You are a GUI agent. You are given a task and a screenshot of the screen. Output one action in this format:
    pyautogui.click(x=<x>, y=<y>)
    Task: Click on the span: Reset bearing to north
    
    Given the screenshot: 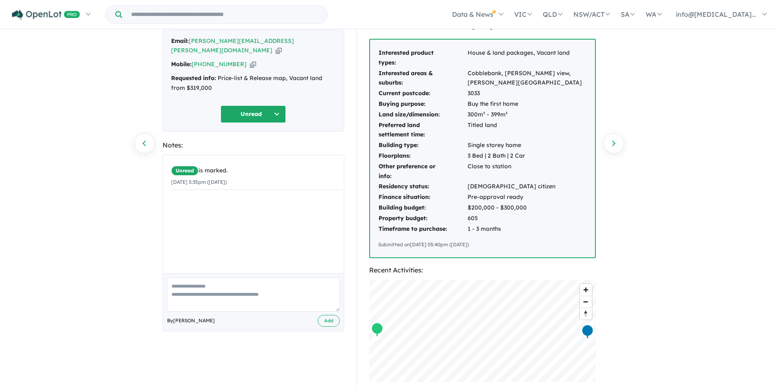 What is the action you would take?
    pyautogui.click(x=586, y=314)
    